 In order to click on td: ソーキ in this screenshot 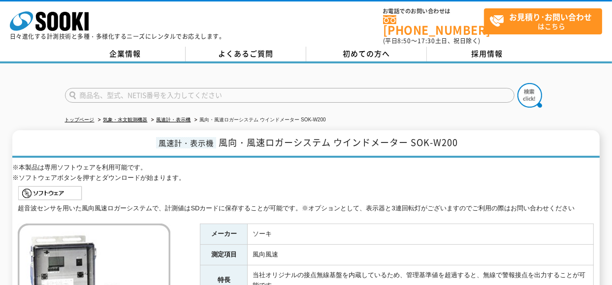, I will do `click(420, 235)`.